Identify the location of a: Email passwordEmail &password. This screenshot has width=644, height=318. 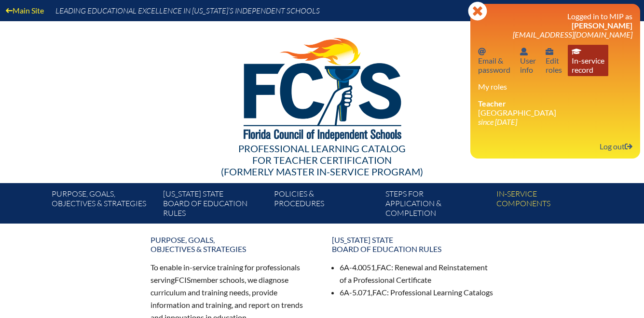
(494, 60).